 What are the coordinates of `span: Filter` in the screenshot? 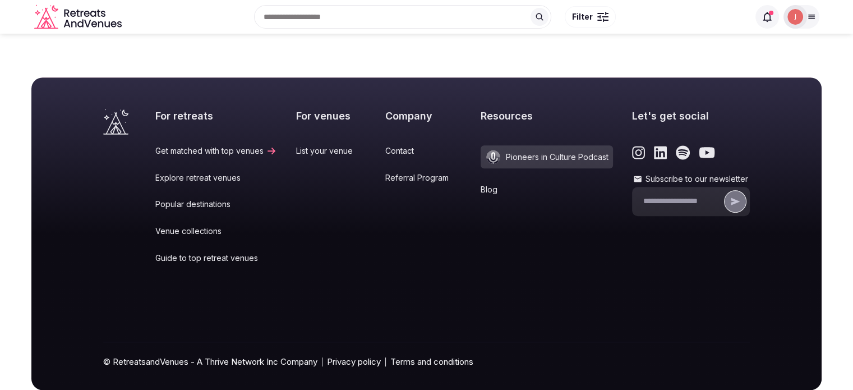 It's located at (582, 17).